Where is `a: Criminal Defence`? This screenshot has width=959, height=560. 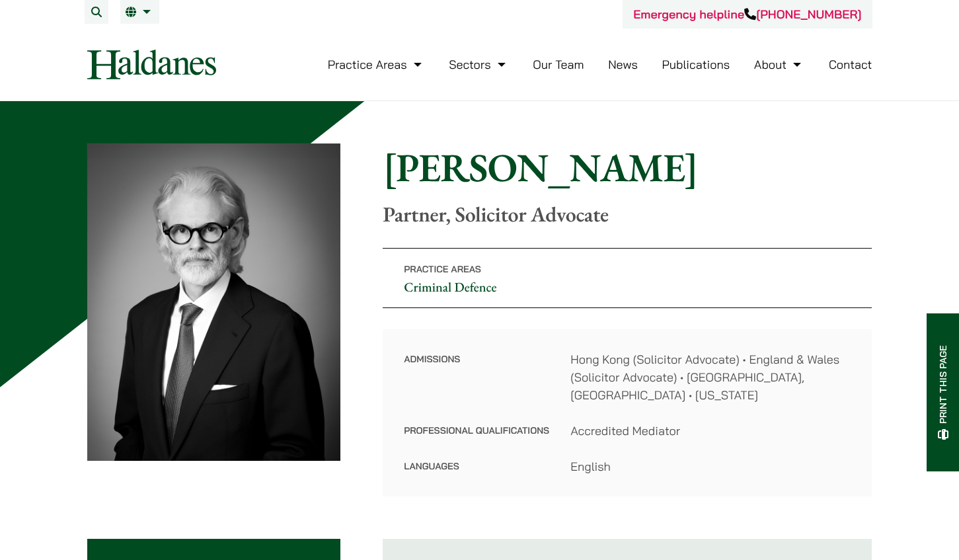
a: Criminal Defence is located at coordinates (450, 287).